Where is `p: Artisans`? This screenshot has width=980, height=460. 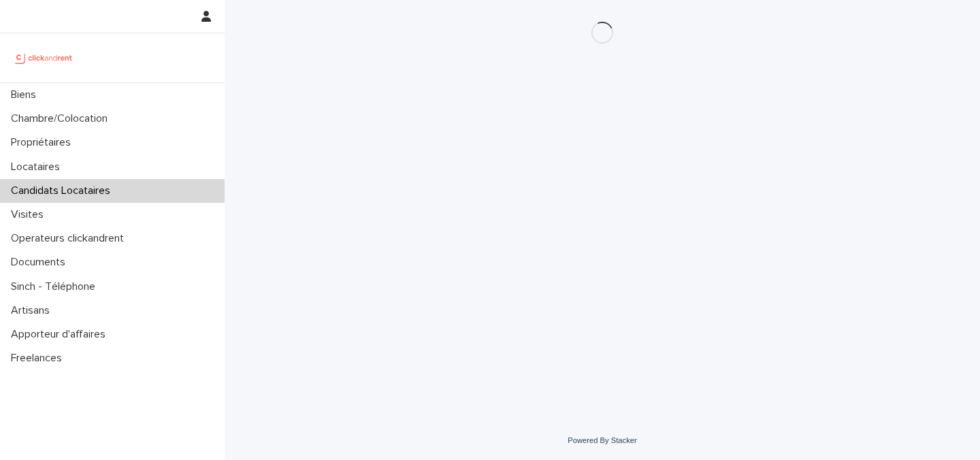 p: Artisans is located at coordinates (33, 311).